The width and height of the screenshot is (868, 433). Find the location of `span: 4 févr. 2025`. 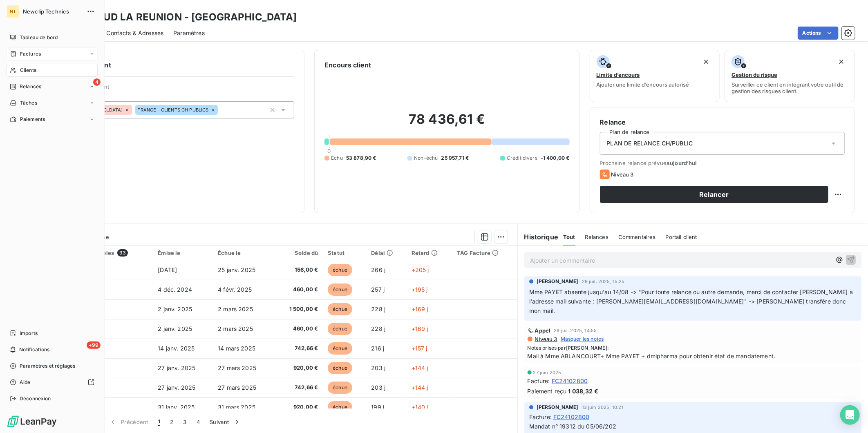

span: 4 févr. 2025 is located at coordinates (234, 289).